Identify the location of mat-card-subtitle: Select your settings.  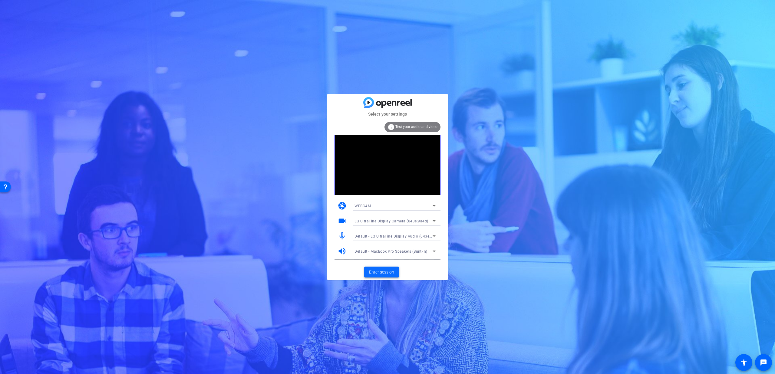
(387, 114).